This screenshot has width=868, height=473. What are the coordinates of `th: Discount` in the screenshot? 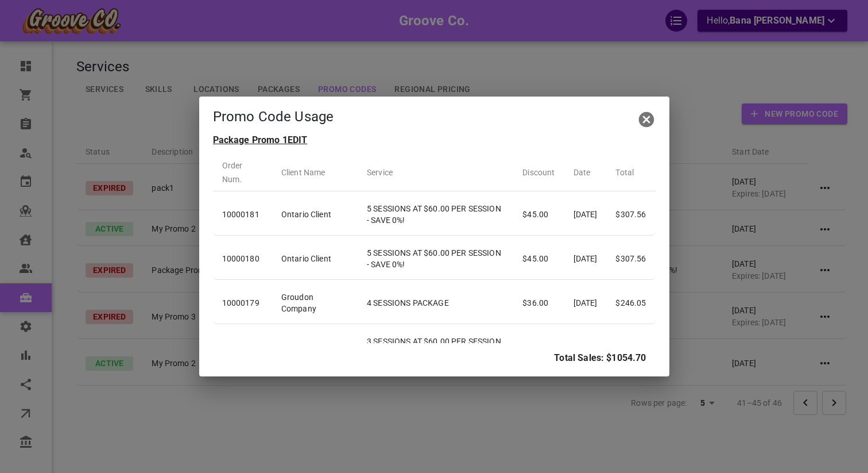 It's located at (538, 170).